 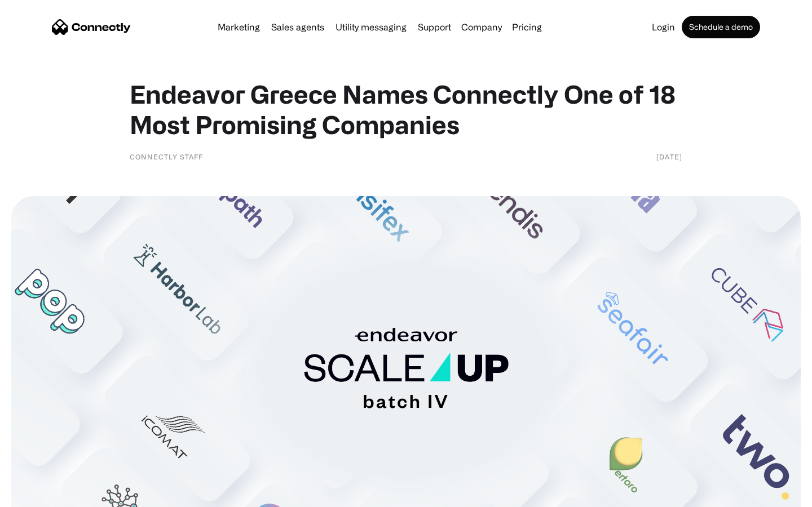 What do you see at coordinates (45, 496) in the screenshot?
I see `ul: Language list` at bounding box center [45, 496].